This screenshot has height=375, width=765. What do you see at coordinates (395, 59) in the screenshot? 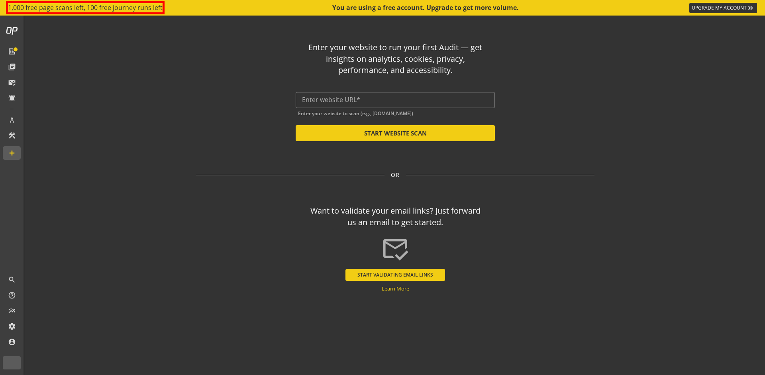
I see `div: Enter your website to run your first Audit — get insights on analytics, cookies, privacy, perform...` at bounding box center [395, 59].